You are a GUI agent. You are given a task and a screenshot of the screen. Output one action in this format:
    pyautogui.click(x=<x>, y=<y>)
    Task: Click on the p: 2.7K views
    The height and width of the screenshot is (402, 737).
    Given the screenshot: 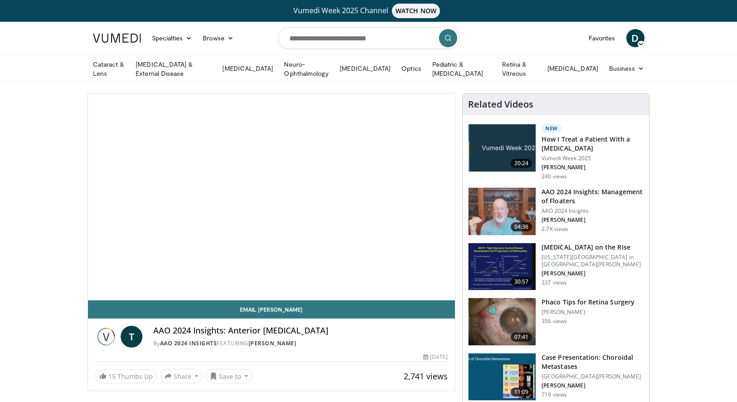 What is the action you would take?
    pyautogui.click(x=555, y=229)
    